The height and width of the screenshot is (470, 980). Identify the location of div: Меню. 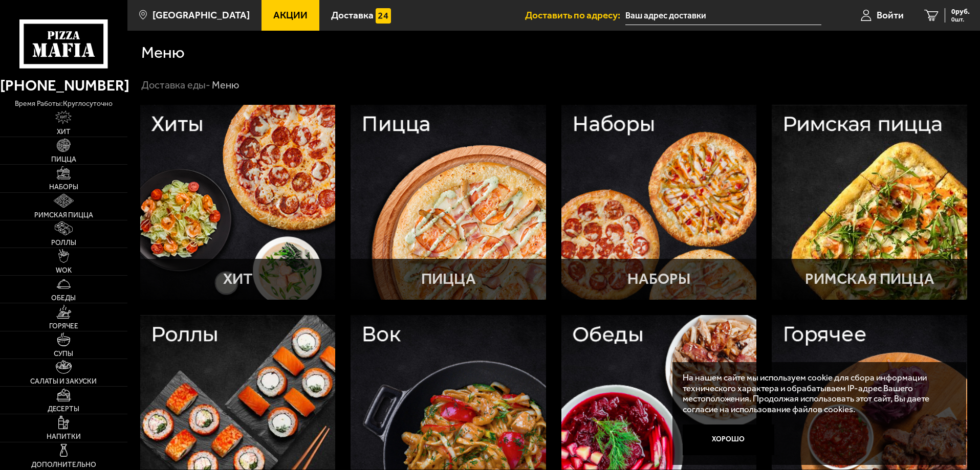
(226, 85).